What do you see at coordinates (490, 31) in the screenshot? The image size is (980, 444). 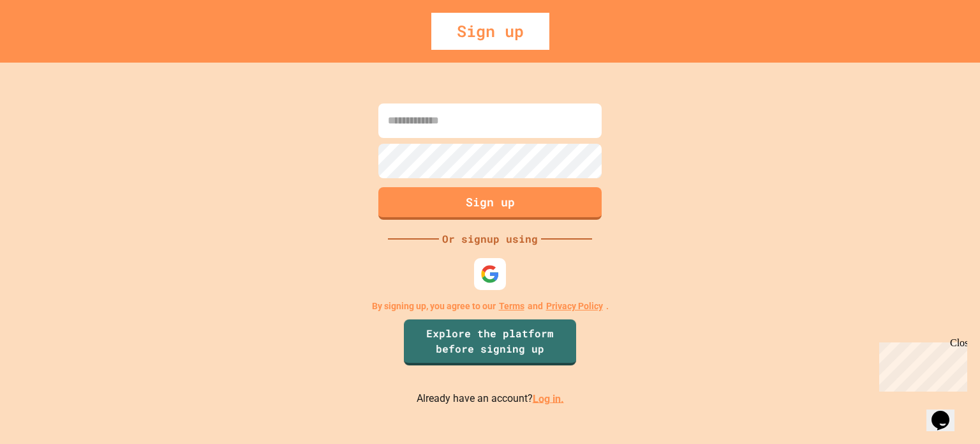 I see `div: Sign up` at bounding box center [490, 31].